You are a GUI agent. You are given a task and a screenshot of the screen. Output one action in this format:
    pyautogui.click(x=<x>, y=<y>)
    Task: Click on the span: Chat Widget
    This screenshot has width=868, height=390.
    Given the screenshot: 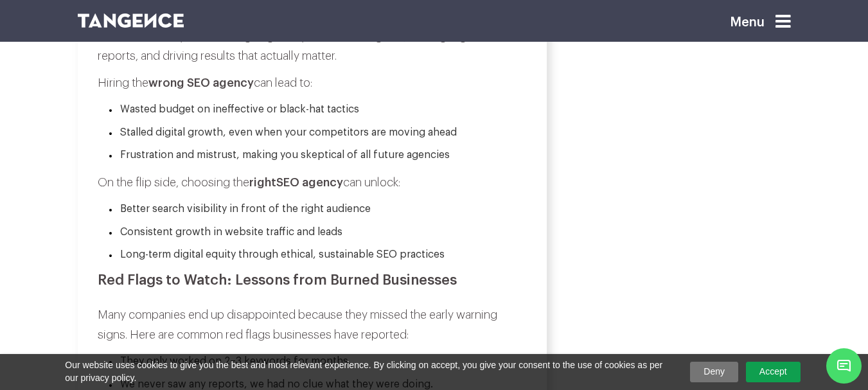 What is the action you would take?
    pyautogui.click(x=843, y=365)
    